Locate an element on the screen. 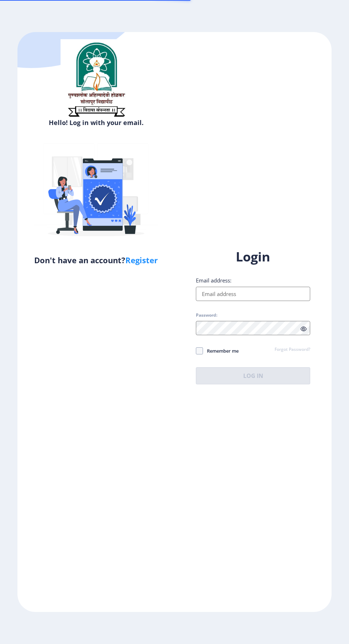 This screenshot has height=644, width=349. h1: Login is located at coordinates (253, 257).